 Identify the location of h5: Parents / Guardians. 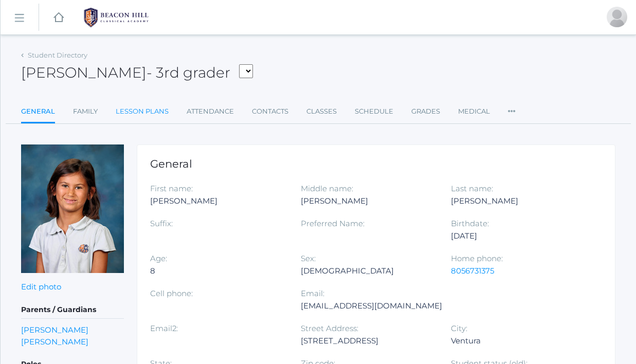
(73, 310).